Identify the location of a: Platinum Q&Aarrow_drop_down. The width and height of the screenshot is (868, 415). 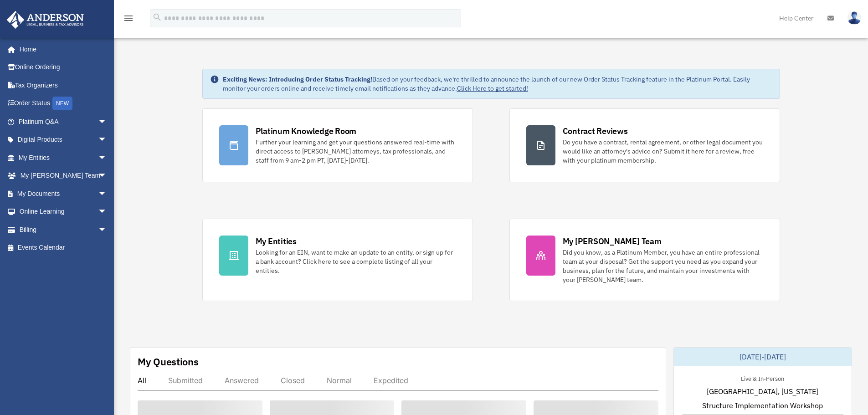
(64, 122).